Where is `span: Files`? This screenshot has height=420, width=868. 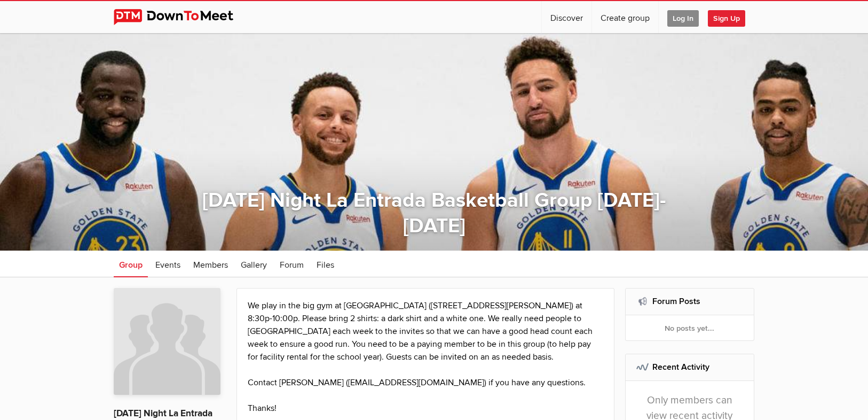
span: Files is located at coordinates (325, 265).